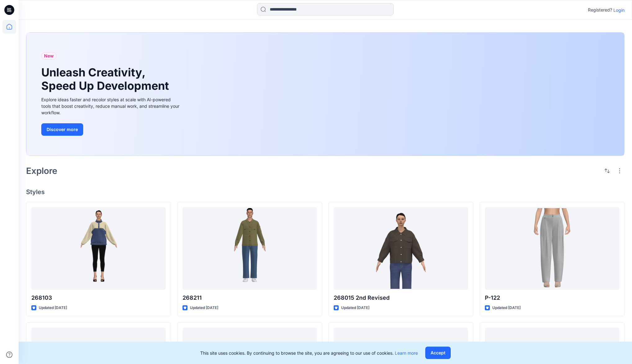  What do you see at coordinates (406, 353) in the screenshot?
I see `a: Learn more` at bounding box center [406, 353].